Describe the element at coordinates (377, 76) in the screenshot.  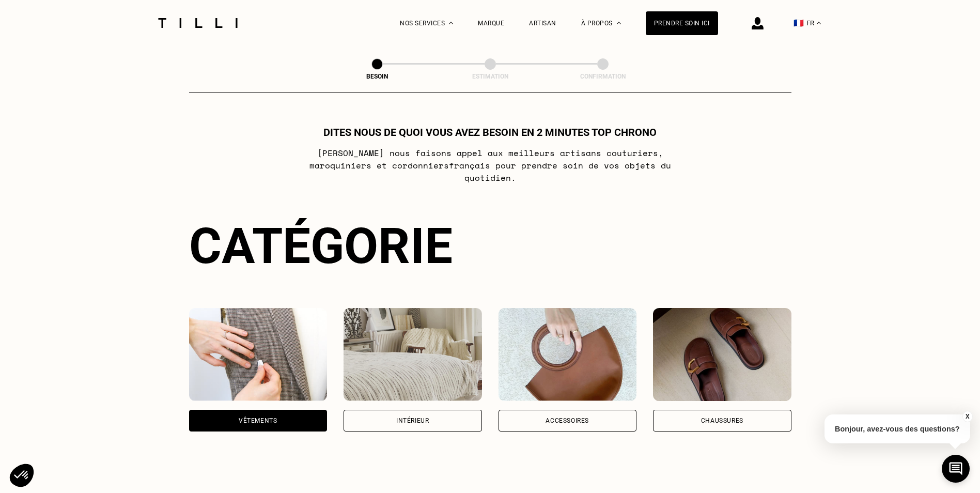
I see `div: Besoin` at that location.